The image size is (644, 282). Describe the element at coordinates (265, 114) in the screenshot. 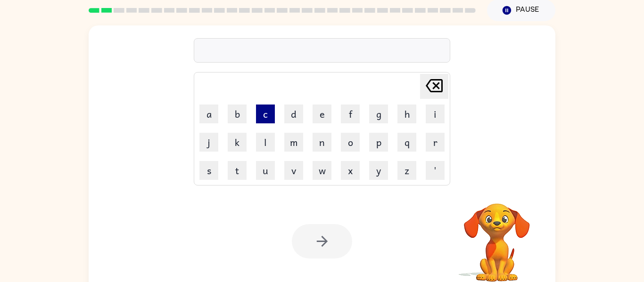

I see `button: c` at that location.